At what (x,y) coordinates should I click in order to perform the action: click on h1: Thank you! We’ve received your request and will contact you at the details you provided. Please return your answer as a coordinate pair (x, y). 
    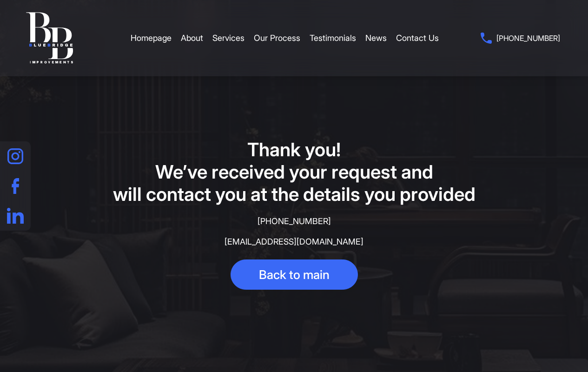
    Looking at the image, I should click on (295, 172).